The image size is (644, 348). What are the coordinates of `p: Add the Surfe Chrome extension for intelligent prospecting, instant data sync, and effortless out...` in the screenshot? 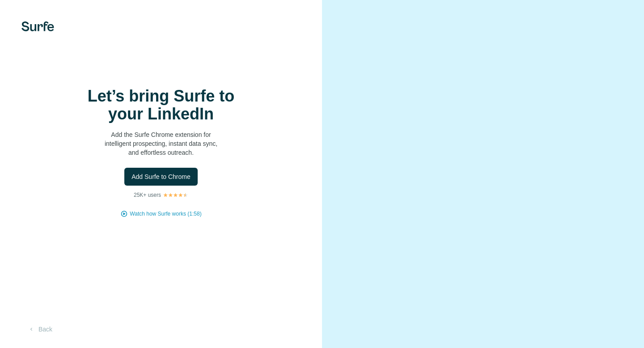 It's located at (161, 143).